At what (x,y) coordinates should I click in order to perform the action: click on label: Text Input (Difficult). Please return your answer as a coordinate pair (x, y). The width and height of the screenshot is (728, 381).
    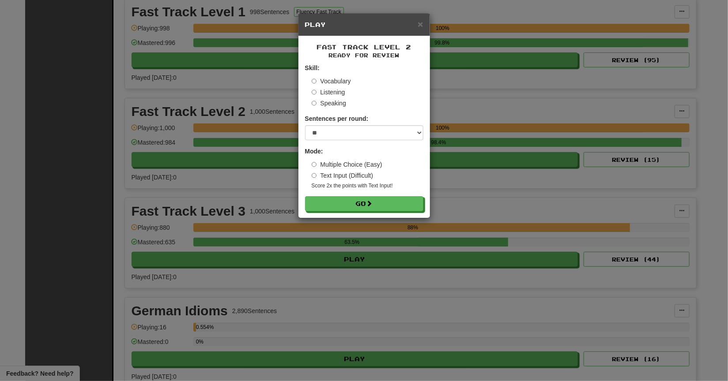
    Looking at the image, I should click on (343, 176).